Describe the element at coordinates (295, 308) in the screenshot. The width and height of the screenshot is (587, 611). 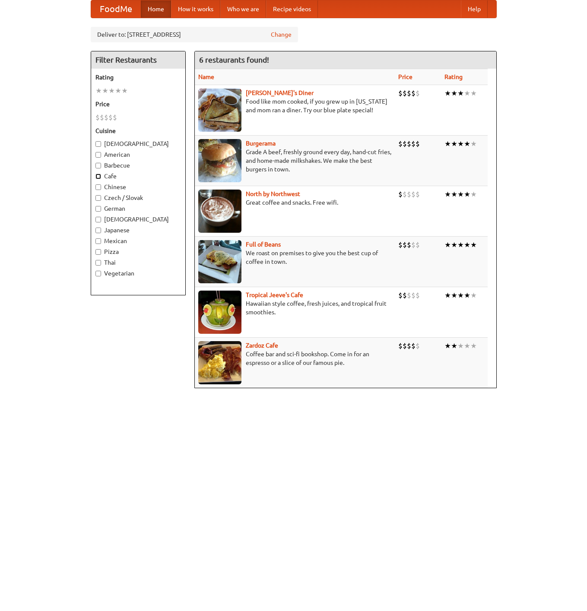
I see `p: Hawaiian style coffee, fresh juices, and tropical fruit smoothies.` at that location.